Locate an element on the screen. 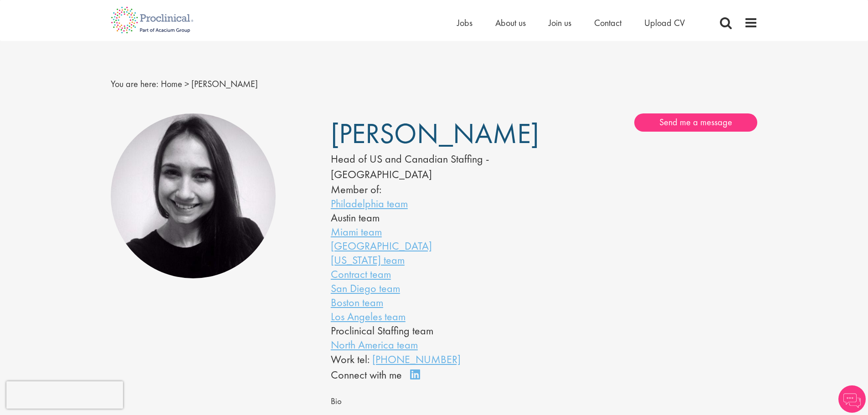 The width and height of the screenshot is (868, 415). a: Contract team is located at coordinates (360, 274).